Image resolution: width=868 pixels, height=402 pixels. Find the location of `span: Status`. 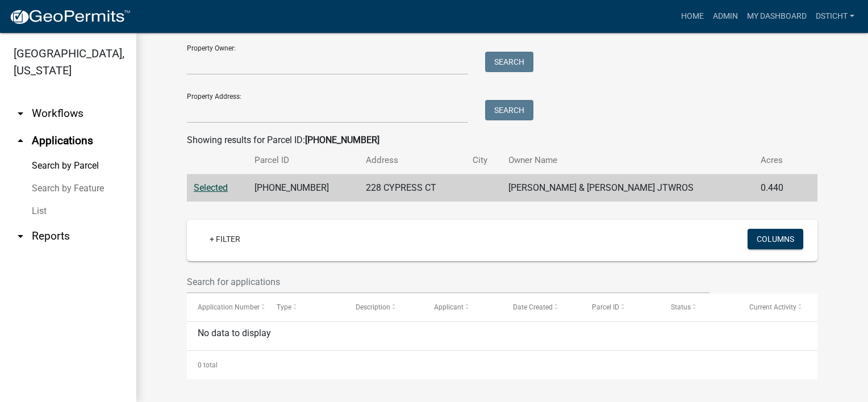

span: Status is located at coordinates (680, 307).